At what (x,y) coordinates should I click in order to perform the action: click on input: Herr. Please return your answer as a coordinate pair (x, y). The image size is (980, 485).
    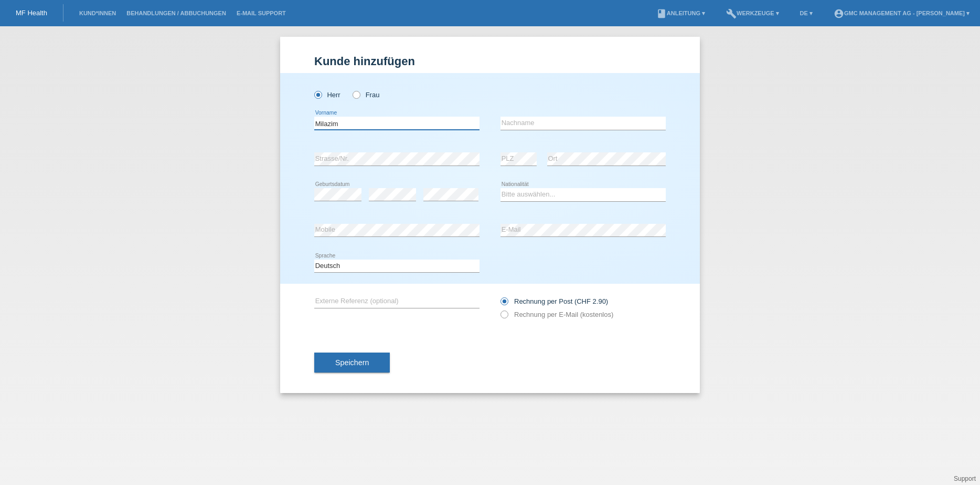
    Looking at the image, I should click on (317, 94).